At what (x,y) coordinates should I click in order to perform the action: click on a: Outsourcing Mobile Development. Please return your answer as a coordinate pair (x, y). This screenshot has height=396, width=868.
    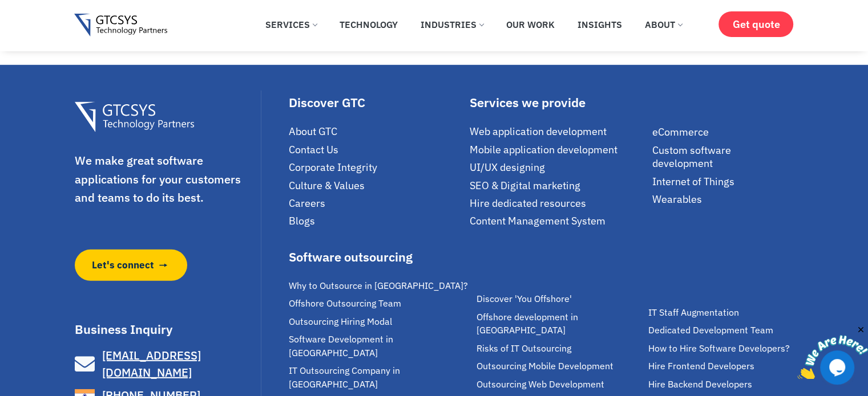
    Looking at the image, I should click on (559, 366).